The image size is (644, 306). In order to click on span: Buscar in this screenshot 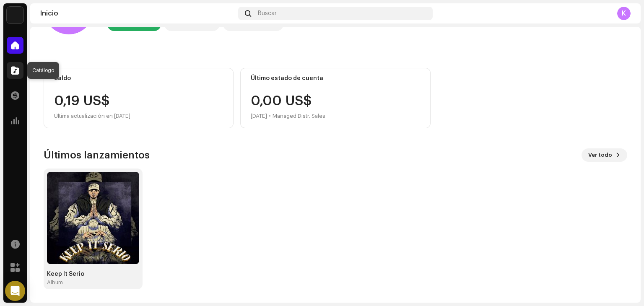, I will do `click(267, 13)`.